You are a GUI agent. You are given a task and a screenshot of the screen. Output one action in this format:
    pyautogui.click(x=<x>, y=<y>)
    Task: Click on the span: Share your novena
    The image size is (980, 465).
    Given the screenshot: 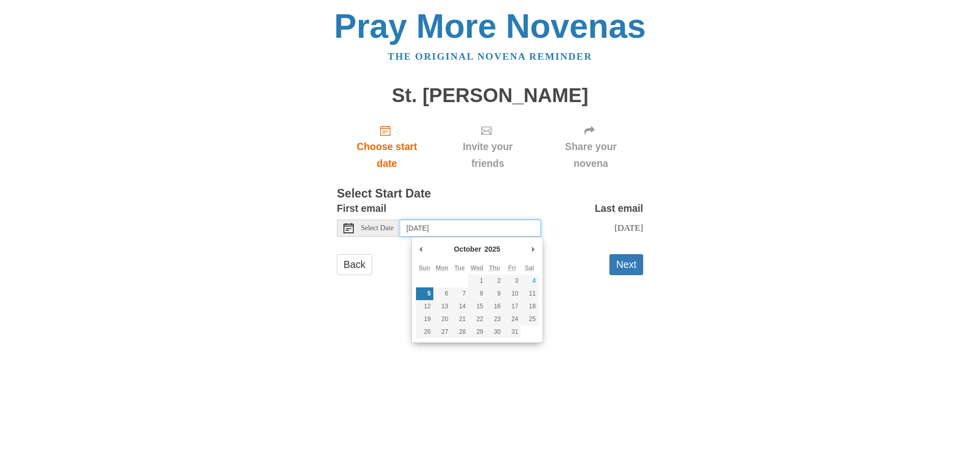 What is the action you would take?
    pyautogui.click(x=590, y=155)
    